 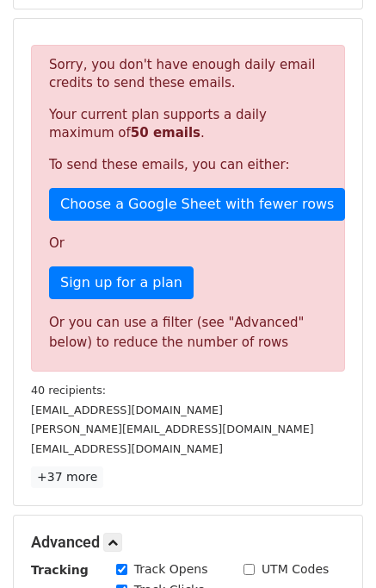 What do you see at coordinates (295, 569) in the screenshot?
I see `label: UTM Codes` at bounding box center [295, 569].